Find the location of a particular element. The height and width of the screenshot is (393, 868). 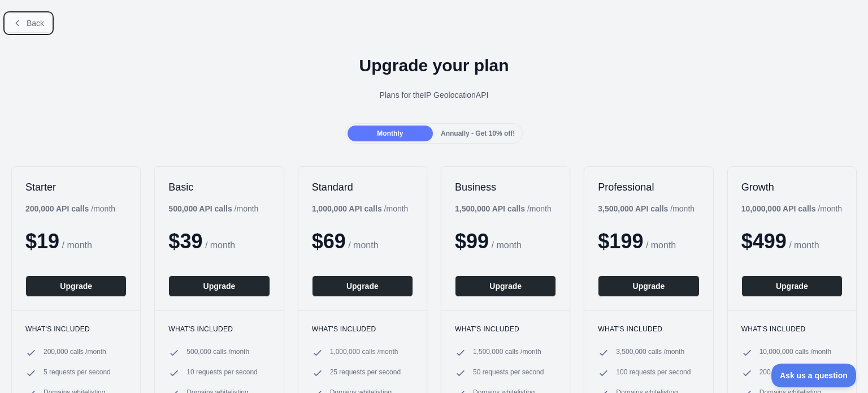

span: $ 199 is located at coordinates (621, 241).